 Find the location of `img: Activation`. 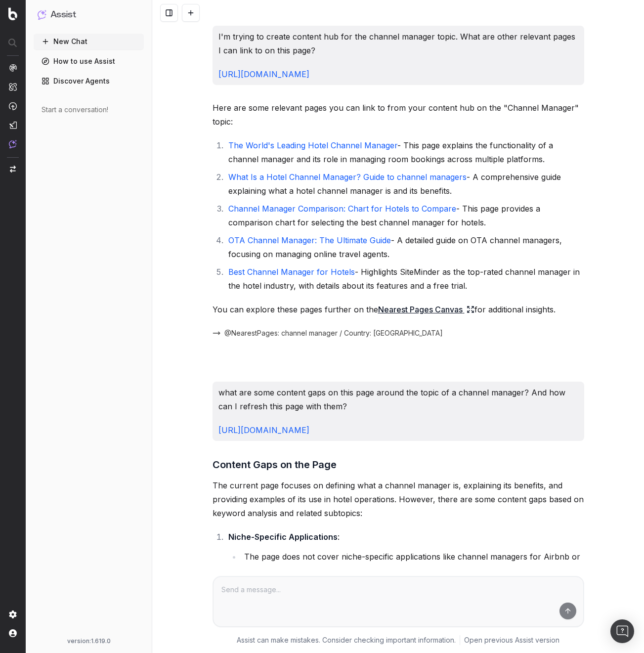

img: Activation is located at coordinates (13, 106).